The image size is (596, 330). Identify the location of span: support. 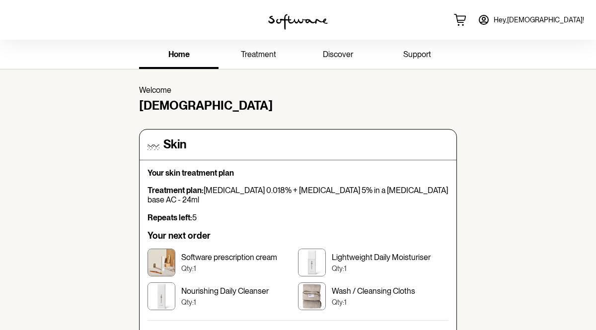
(417, 54).